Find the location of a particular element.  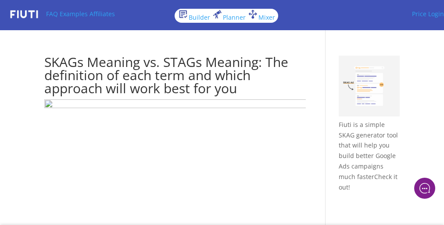

h1: Welcome to Fiuti! is located at coordinates (88, 50).